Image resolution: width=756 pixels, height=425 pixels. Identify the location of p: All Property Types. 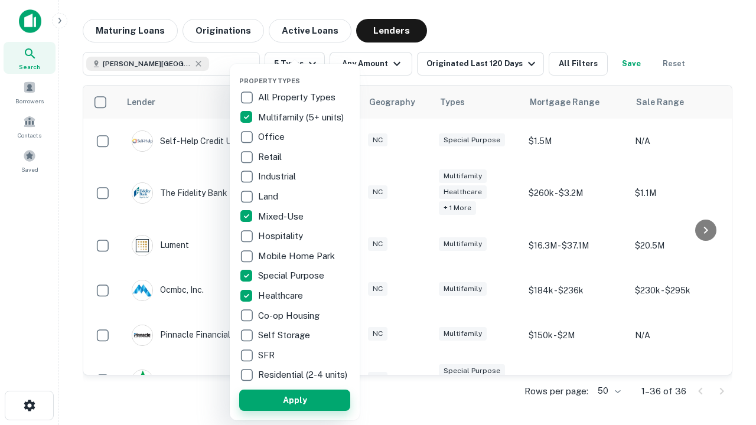
(298, 97).